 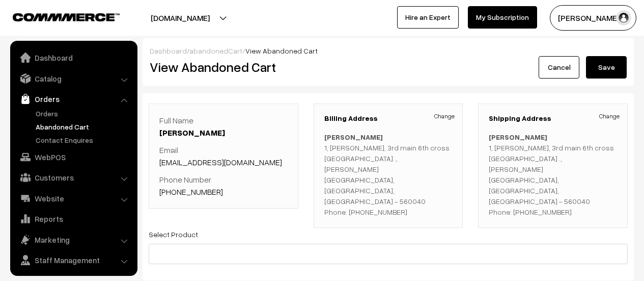 What do you see at coordinates (83, 126) in the screenshot?
I see `a: Abandoned Cart` at bounding box center [83, 126].